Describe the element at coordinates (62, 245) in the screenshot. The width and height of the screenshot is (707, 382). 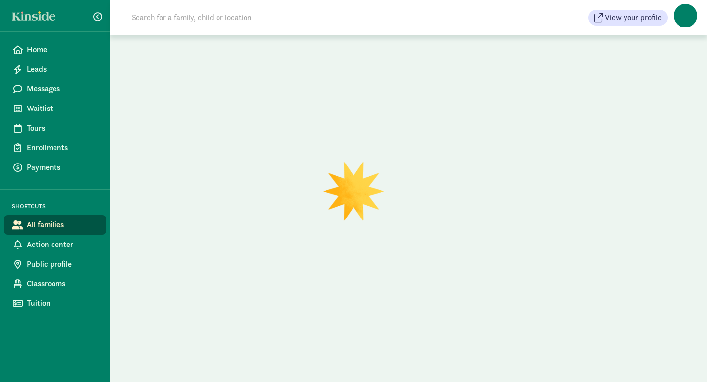
I see `span: Action center` at that location.